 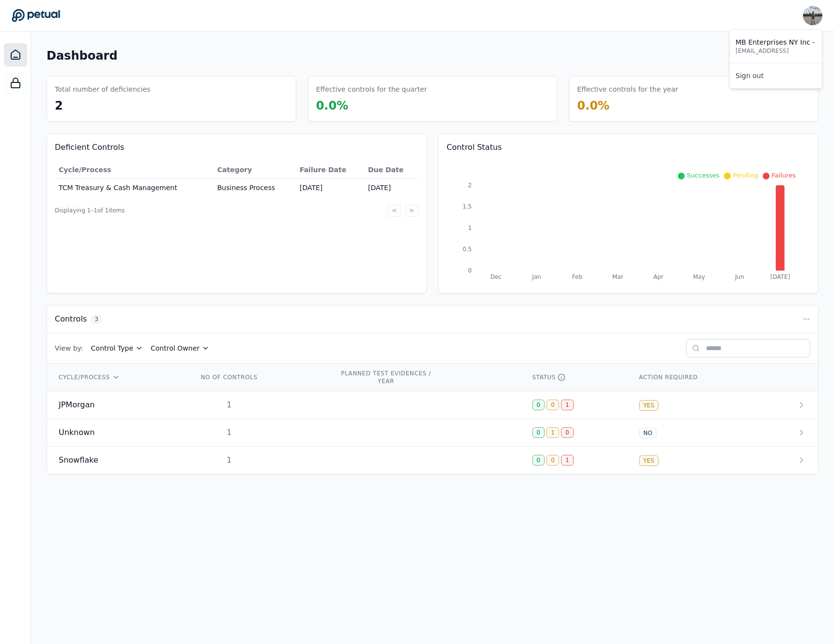 What do you see at coordinates (117, 377) in the screenshot?
I see `div: CYCLE/PROCESS` at bounding box center [117, 377].